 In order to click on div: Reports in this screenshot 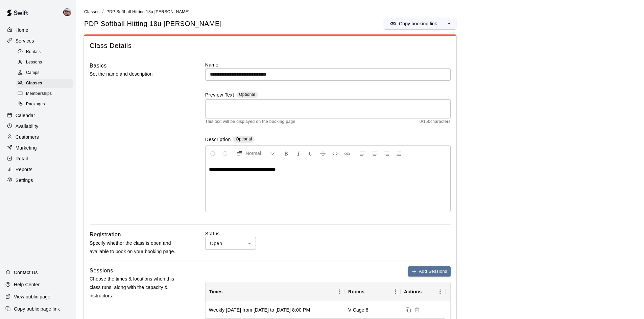, I will do `click(38, 170)`.